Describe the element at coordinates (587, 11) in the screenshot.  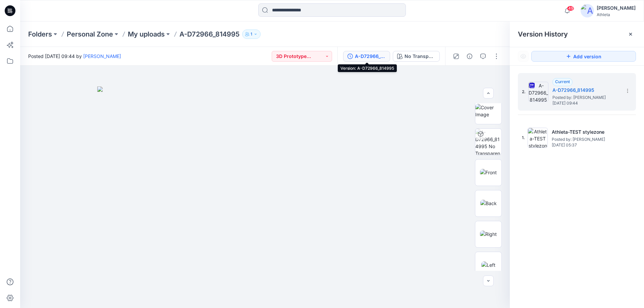
I see `img: avatar` at that location.